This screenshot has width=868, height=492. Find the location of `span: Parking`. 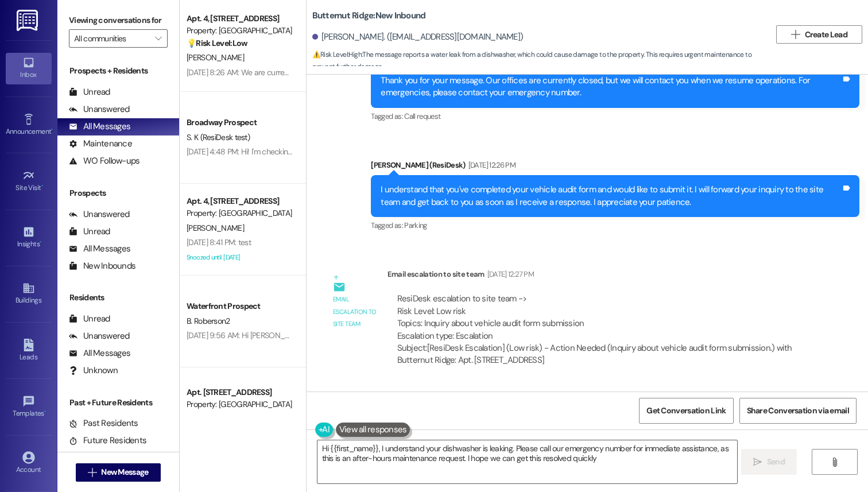

span: Parking is located at coordinates (416, 225).